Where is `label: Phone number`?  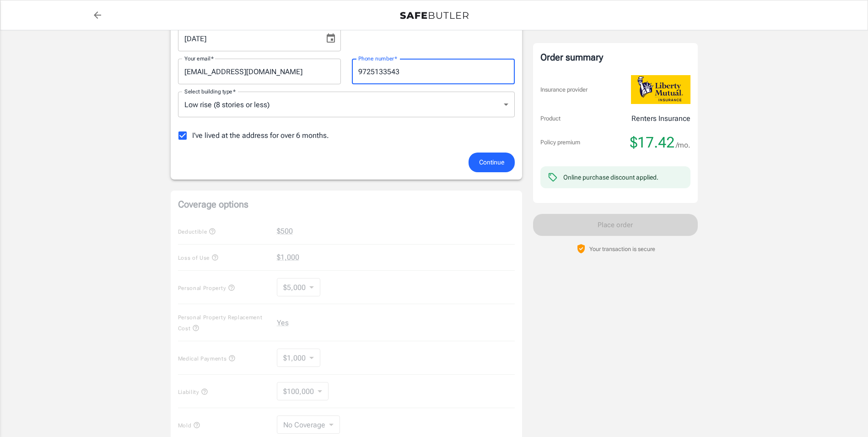
label: Phone number is located at coordinates (378, 58).